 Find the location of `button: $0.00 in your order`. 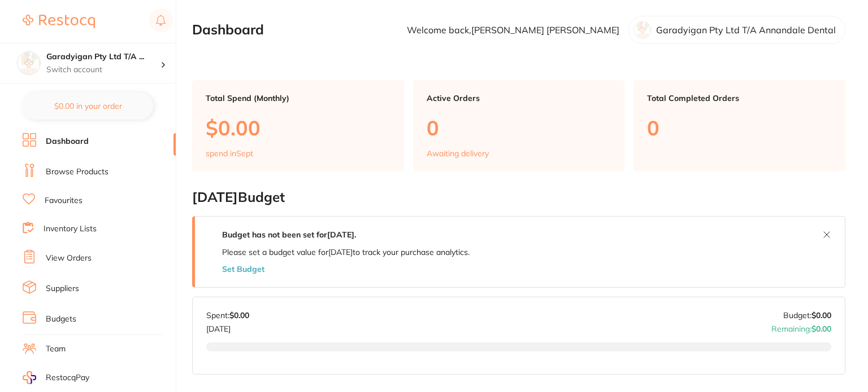

button: $0.00 in your order is located at coordinates (87, 106).